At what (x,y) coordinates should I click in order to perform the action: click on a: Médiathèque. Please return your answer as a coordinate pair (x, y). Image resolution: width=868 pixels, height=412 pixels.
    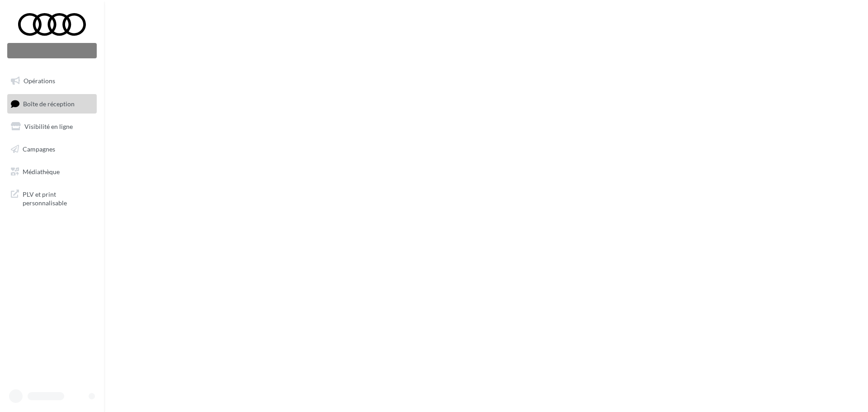
    Looking at the image, I should click on (52, 172).